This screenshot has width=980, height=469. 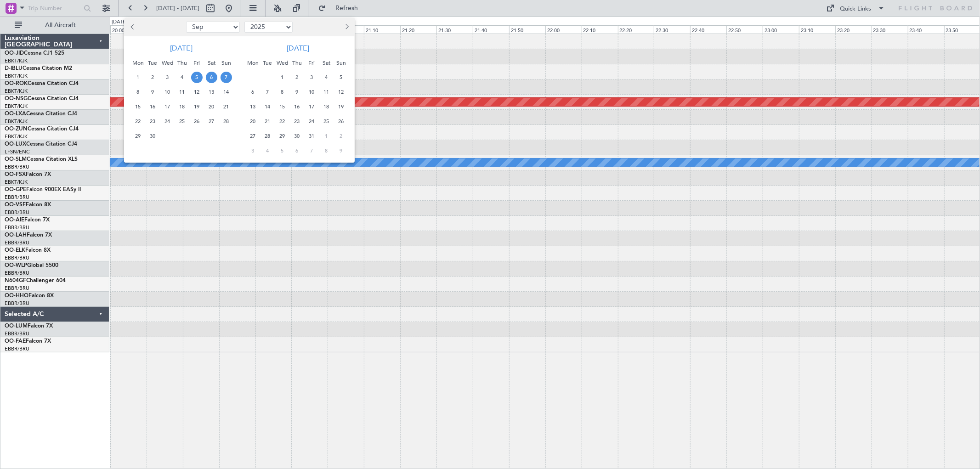 What do you see at coordinates (282, 122) in the screenshot?
I see `div: 22-10-2025` at bounding box center [282, 122].